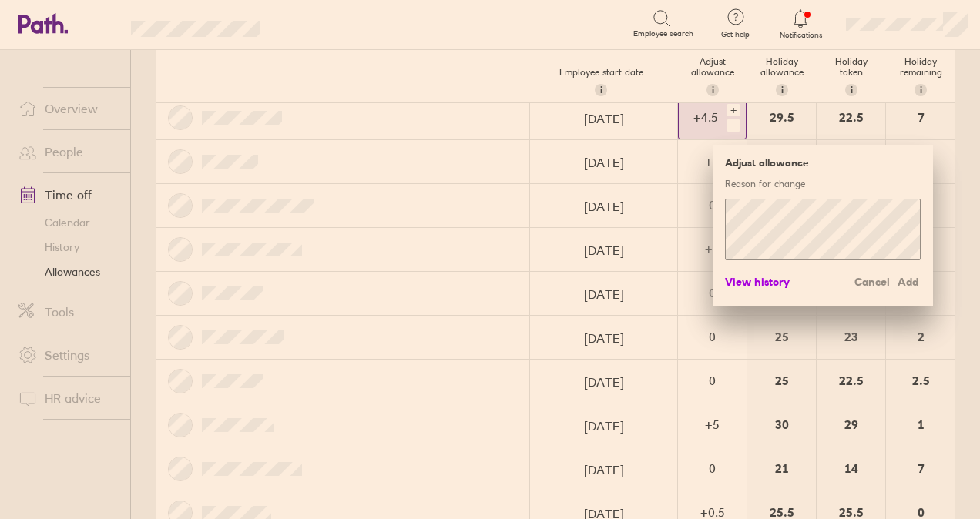 Image resolution: width=980 pixels, height=519 pixels. Describe the element at coordinates (823, 163) in the screenshot. I see `h5: Adjust allowance` at that location.